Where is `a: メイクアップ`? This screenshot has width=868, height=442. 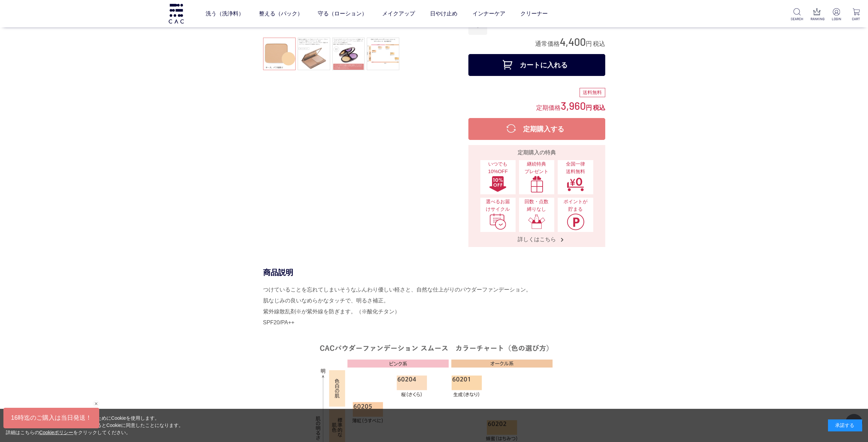
a: メイクアップ is located at coordinates (399, 14).